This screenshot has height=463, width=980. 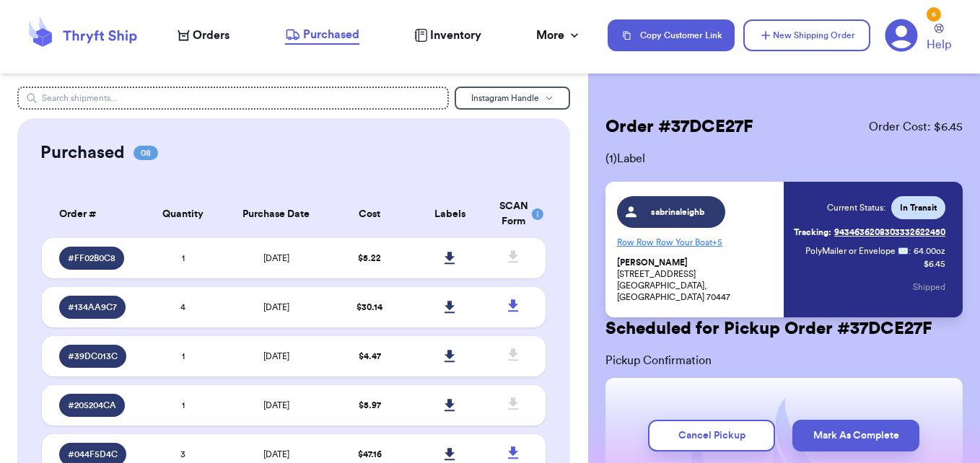 I want to click on h2: Order # 37DCE27F, so click(x=679, y=127).